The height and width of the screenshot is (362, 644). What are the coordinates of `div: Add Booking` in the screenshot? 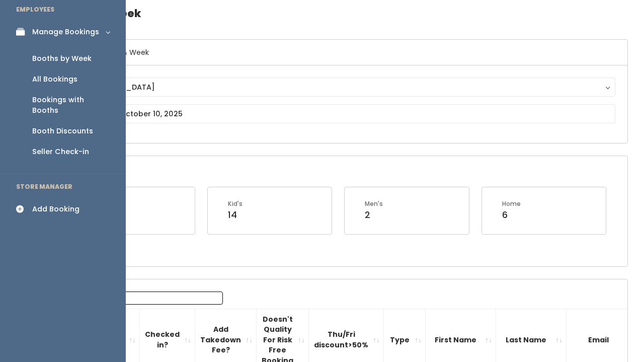 It's located at (56, 209).